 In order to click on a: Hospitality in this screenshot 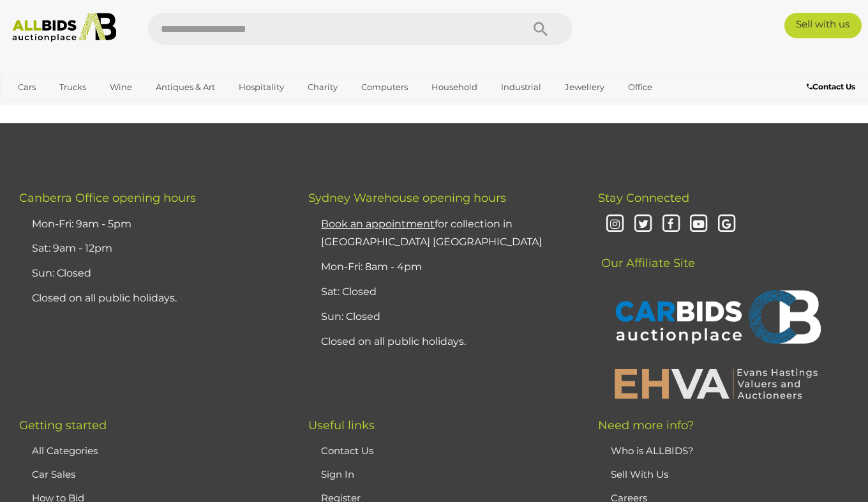, I will do `click(261, 87)`.